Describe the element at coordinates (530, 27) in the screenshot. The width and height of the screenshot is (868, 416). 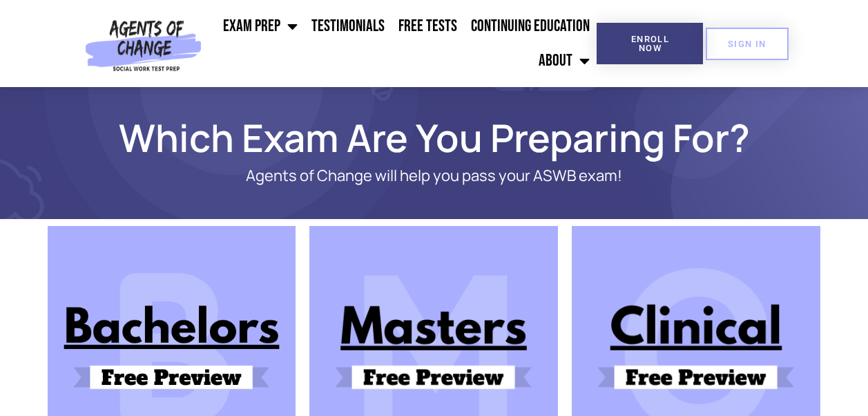
I see `a: Continuing Education` at that location.